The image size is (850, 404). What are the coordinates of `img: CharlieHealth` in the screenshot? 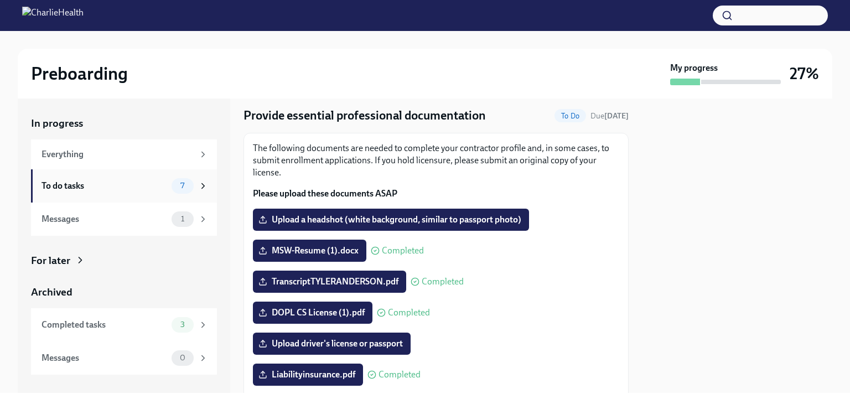 It's located at (53, 15).